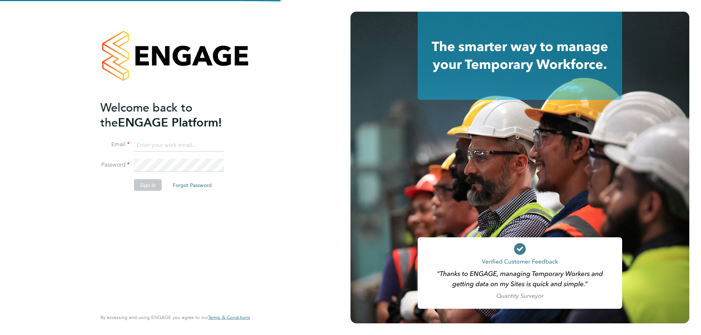 The height and width of the screenshot is (335, 701). What do you see at coordinates (179, 145) in the screenshot?
I see `input: Enter your work email...` at bounding box center [179, 145].